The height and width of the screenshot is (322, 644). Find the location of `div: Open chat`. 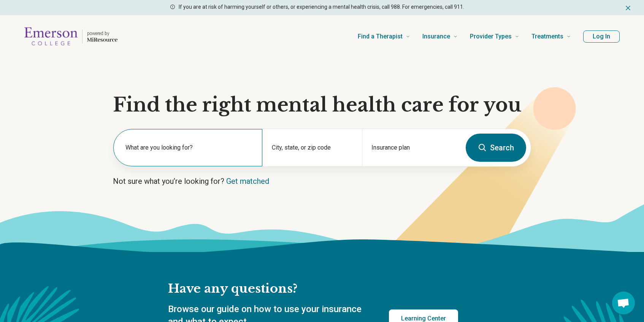

div: Open chat is located at coordinates (623, 303).